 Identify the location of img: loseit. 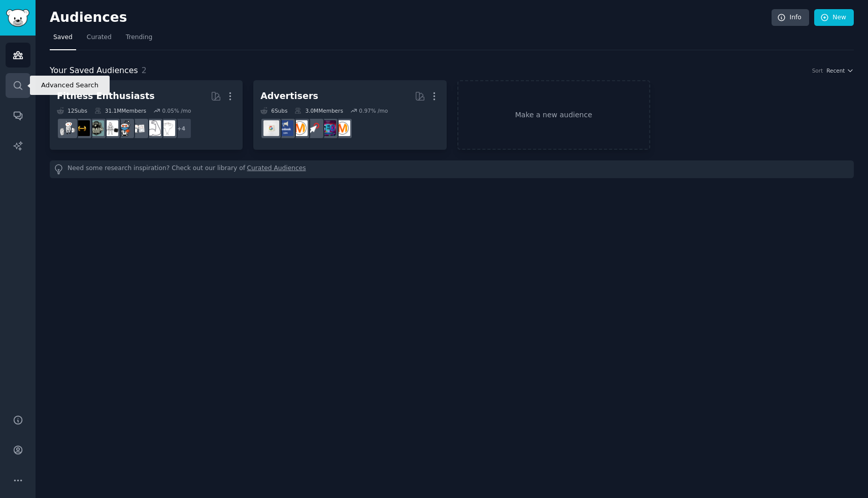
(138, 128).